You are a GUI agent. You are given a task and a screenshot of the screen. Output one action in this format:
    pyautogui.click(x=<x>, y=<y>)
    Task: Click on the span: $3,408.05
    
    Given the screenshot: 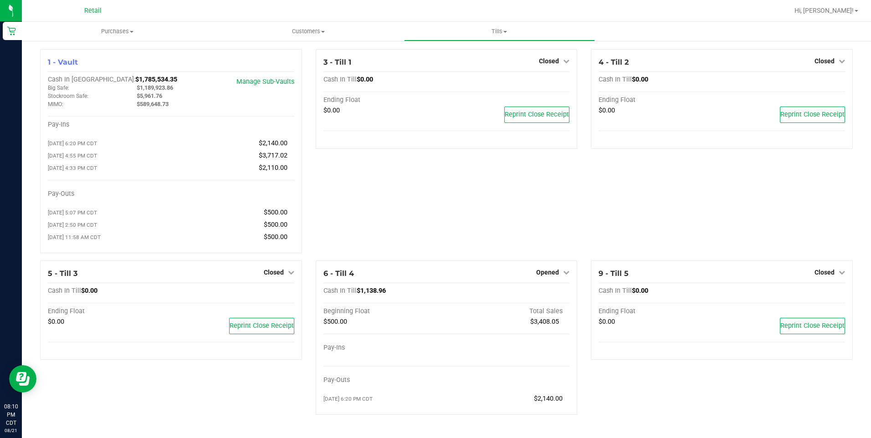 What is the action you would take?
    pyautogui.click(x=544, y=322)
    